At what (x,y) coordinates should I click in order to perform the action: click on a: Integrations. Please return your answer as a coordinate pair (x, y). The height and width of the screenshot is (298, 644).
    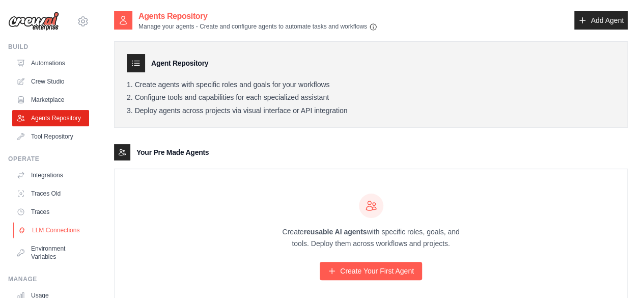
    Looking at the image, I should click on (51, 175).